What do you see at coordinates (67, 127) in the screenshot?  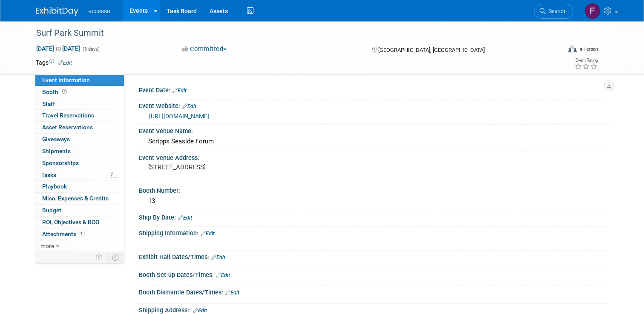 I see `span: Asset Reservations` at bounding box center [67, 127].